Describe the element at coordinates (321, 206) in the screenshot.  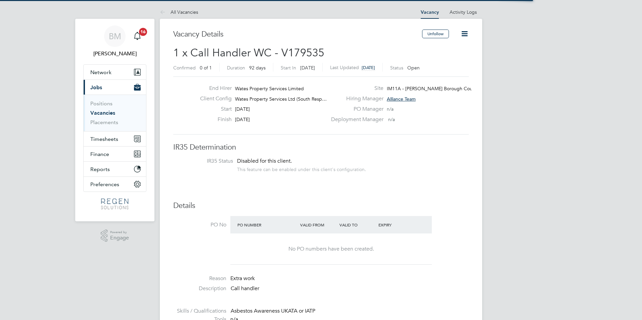
I see `h3: Details` at that location.